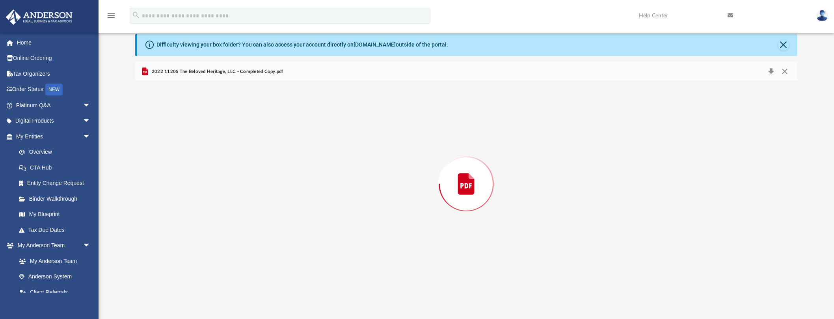 The width and height of the screenshot is (834, 319). What do you see at coordinates (54, 89) in the screenshot?
I see `a: Order StatusNEW` at bounding box center [54, 89].